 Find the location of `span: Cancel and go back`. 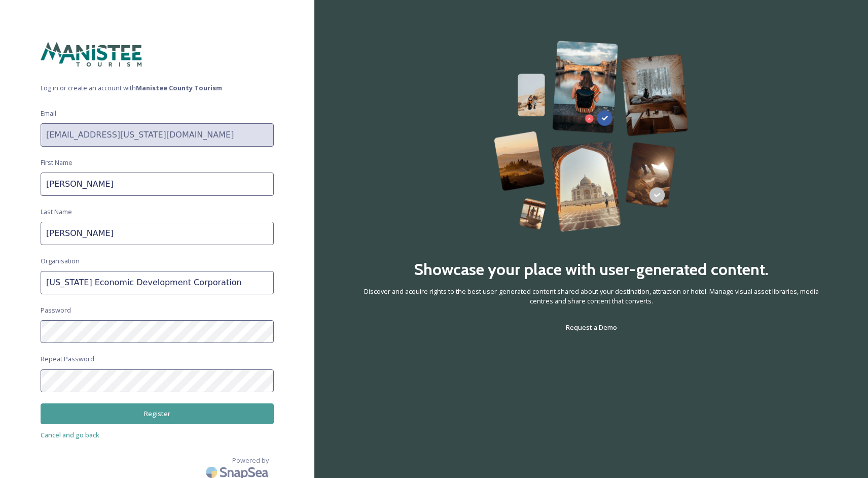

span: Cancel and go back is located at coordinates (70, 435).